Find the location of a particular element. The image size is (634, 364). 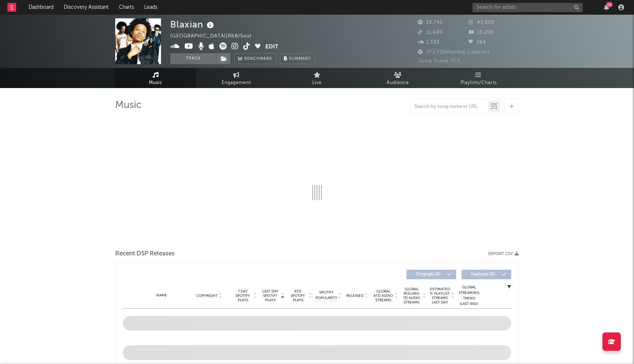

a: Music is located at coordinates (155, 78).